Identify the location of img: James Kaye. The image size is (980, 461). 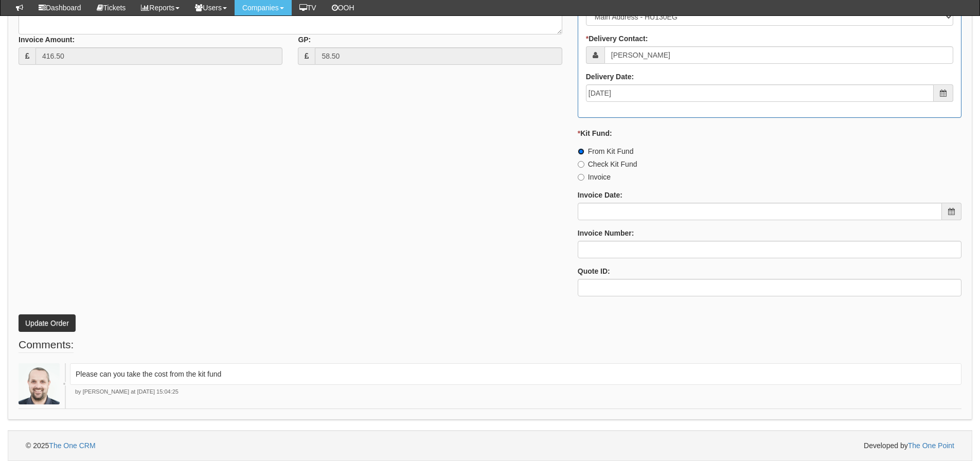
(39, 384).